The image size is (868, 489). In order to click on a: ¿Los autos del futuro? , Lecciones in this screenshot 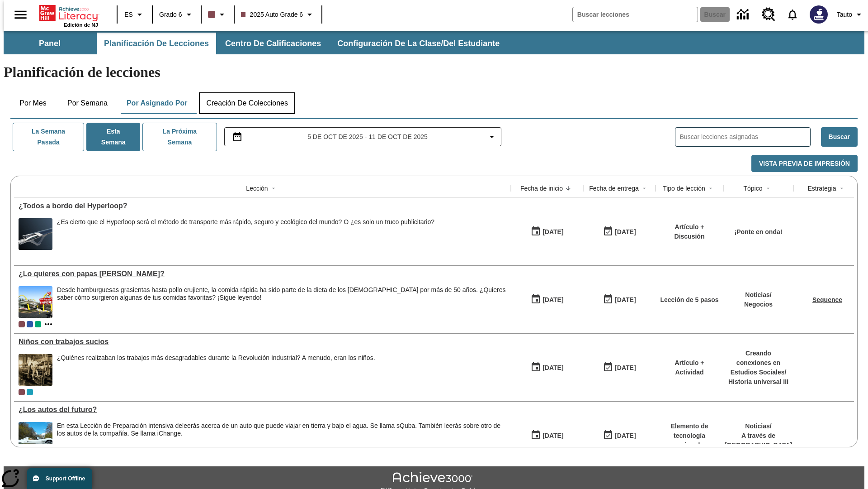, I will do `click(262, 410)`.